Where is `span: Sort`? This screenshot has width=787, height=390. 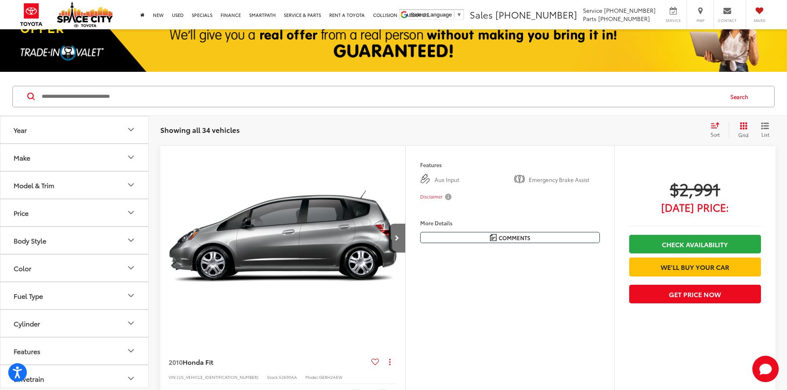 span: Sort is located at coordinates (715, 134).